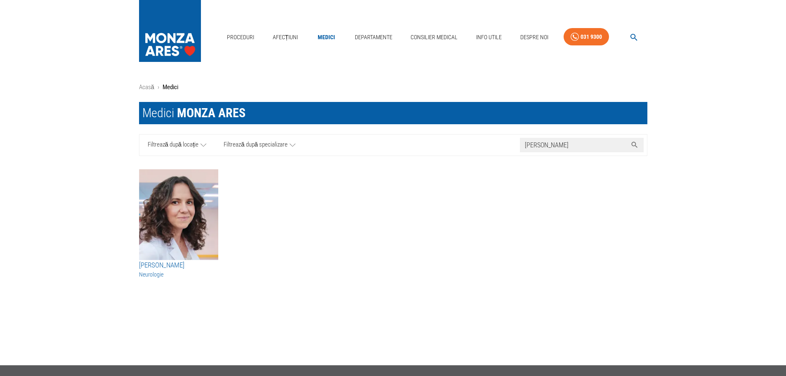 This screenshot has width=786, height=376. Describe the element at coordinates (534, 37) in the screenshot. I see `a: Despre Noi` at that location.